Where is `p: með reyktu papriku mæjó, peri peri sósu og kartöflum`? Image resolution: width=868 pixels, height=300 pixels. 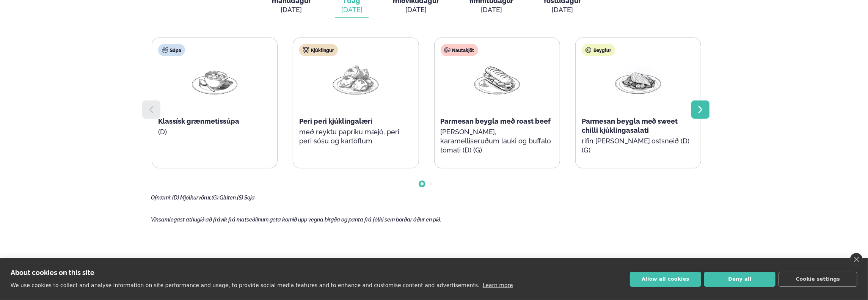 p: með reyktu papriku mæjó, peri peri sósu og kartöflum is located at coordinates (356, 137).